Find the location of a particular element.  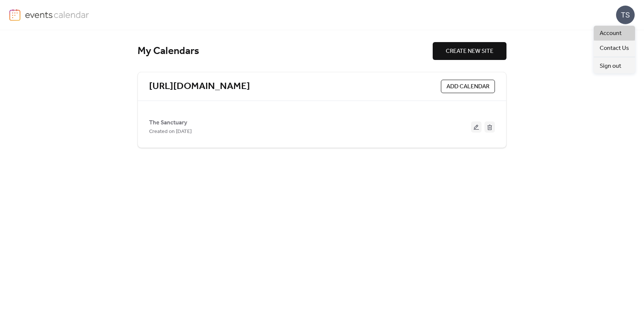

a: Account is located at coordinates (614, 33).